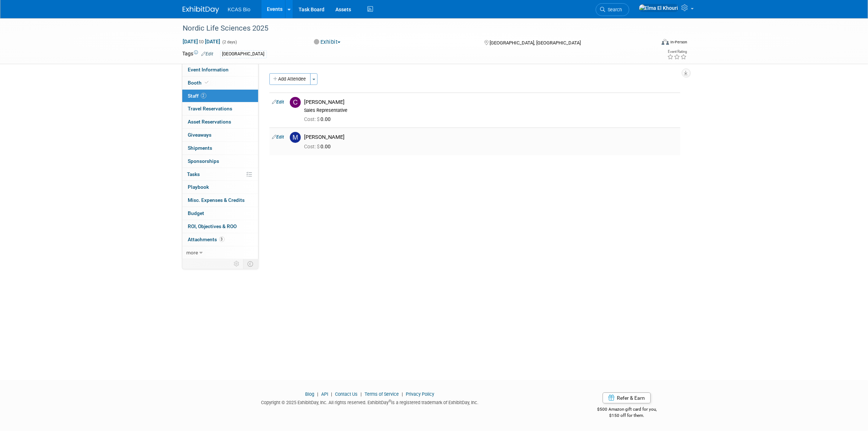 Image resolution: width=868 pixels, height=434 pixels. I want to click on span: Asset Reservations, so click(210, 122).